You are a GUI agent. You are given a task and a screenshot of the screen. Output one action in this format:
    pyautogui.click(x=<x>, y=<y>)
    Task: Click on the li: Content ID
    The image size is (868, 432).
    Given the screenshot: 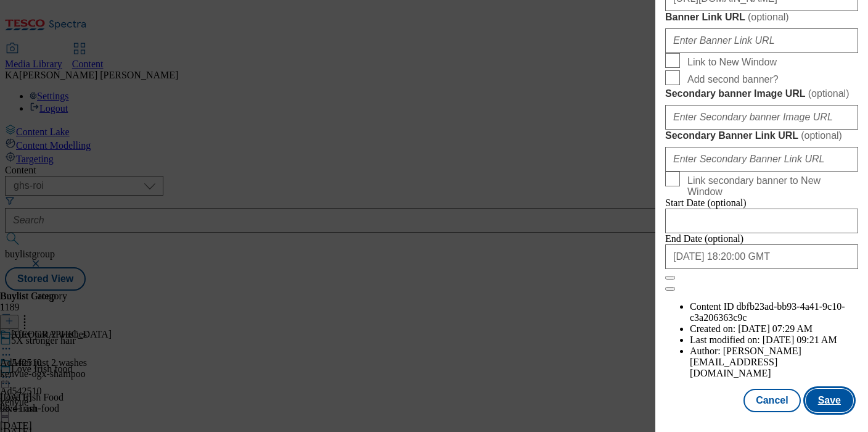 What is the action you would take?
    pyautogui.click(x=774, y=312)
    